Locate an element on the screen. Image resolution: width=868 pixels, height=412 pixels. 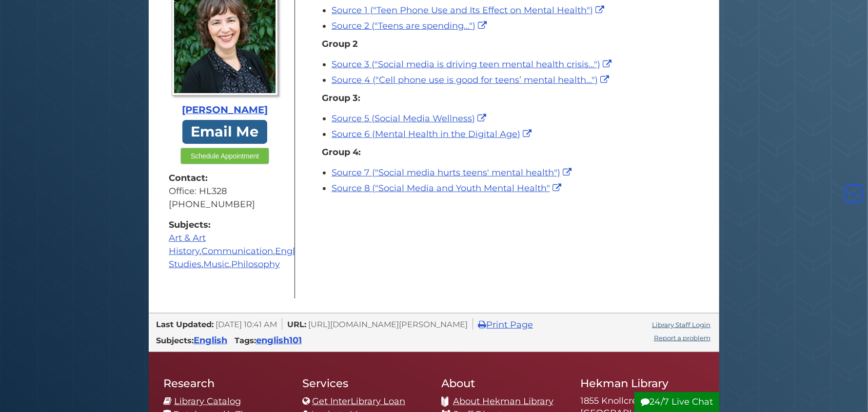
a: Communication is located at coordinates (237, 251).